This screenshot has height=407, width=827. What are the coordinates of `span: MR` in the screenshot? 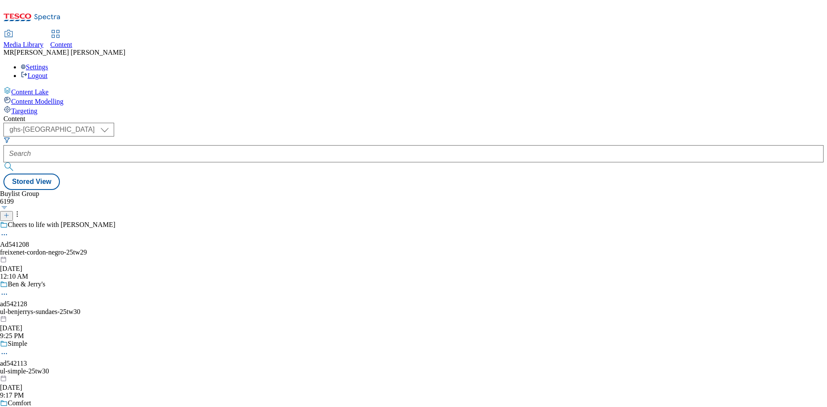 It's located at (9, 52).